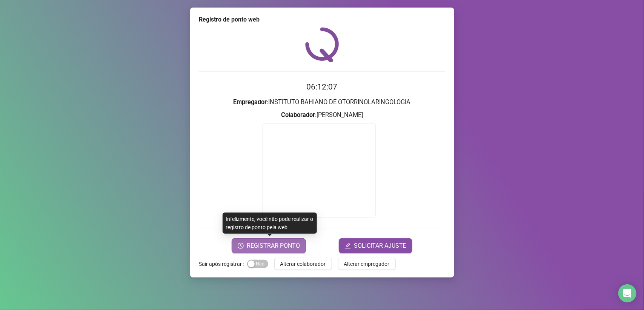 Image resolution: width=644 pixels, height=310 pixels. Describe the element at coordinates (367, 264) in the screenshot. I see `button: Alterar empregador` at that location.